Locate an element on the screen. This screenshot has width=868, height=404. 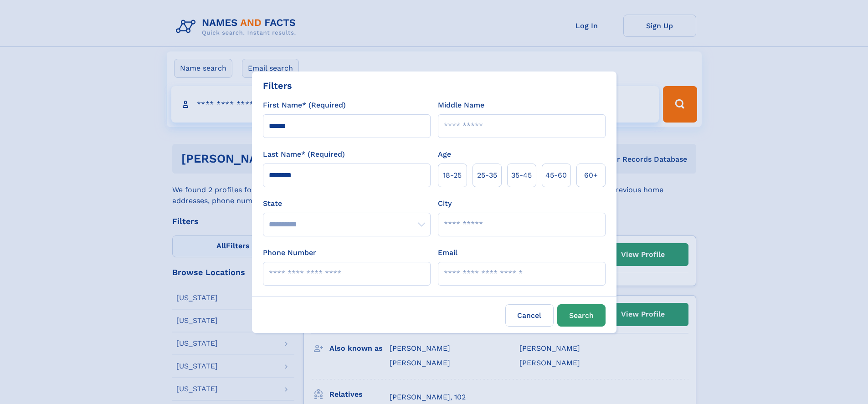
span: 35‑45 is located at coordinates (521, 175).